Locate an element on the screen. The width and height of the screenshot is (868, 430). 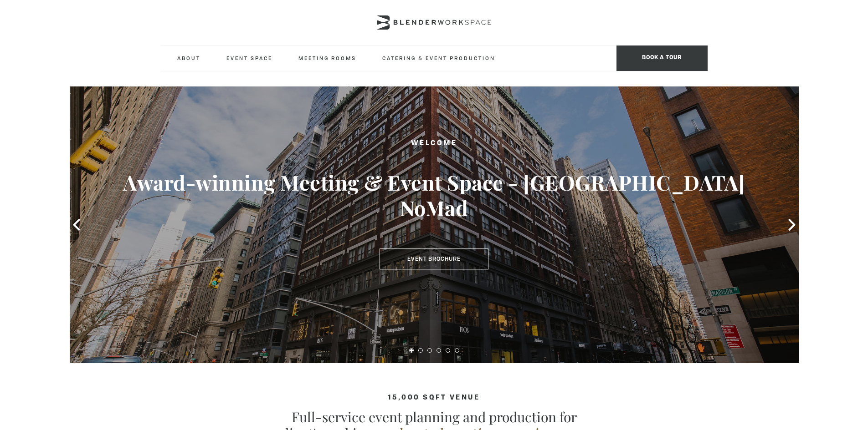
span: Book a tour is located at coordinates (662, 59).